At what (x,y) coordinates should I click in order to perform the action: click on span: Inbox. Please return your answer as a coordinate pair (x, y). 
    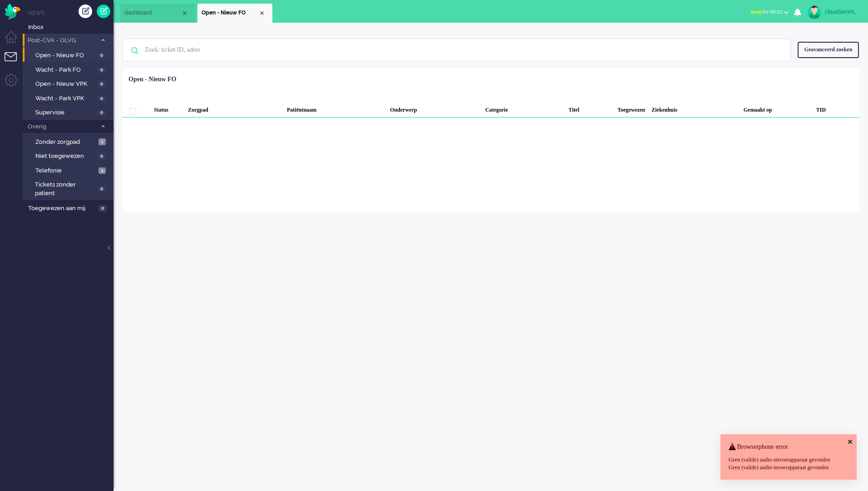
    Looking at the image, I should click on (71, 27).